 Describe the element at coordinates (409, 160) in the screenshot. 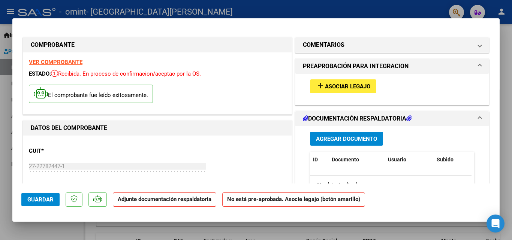

I see `datatable-header-cell: Usuario` at that location.